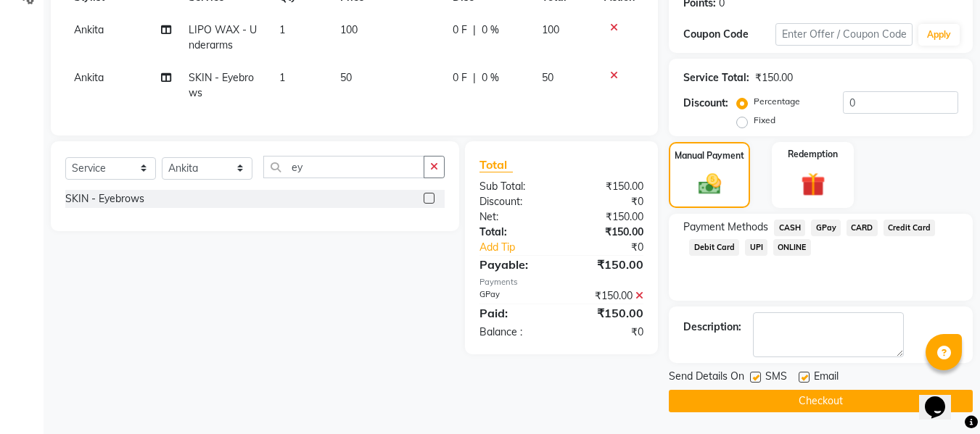  What do you see at coordinates (820, 401) in the screenshot?
I see `button: Checkout` at bounding box center [820, 401].